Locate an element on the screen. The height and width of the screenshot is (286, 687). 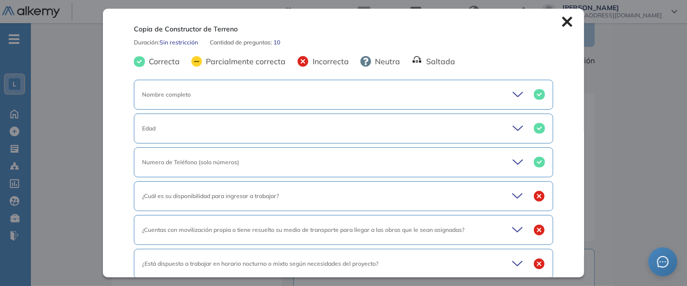
span: Parcialmente correcta is located at coordinates (243, 61).